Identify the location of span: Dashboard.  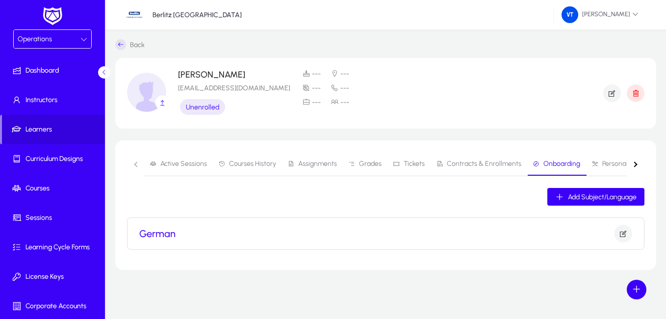
(54, 71).